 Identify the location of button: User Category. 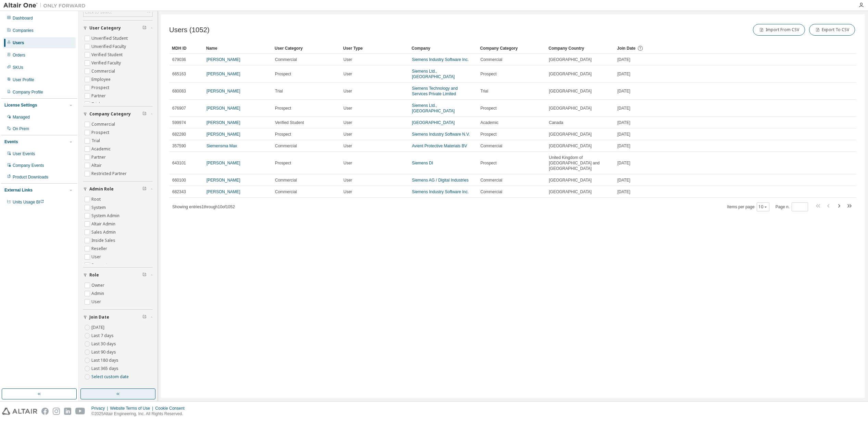
(118, 28).